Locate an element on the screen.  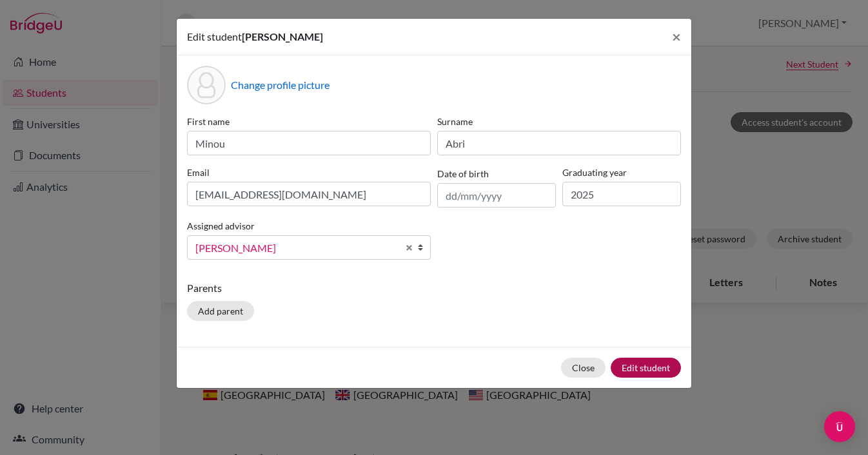
button: Add parent is located at coordinates (220, 311).